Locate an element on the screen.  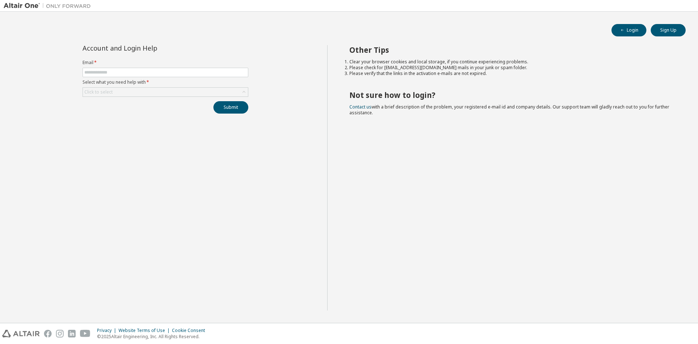
label: Email is located at coordinates (165, 63).